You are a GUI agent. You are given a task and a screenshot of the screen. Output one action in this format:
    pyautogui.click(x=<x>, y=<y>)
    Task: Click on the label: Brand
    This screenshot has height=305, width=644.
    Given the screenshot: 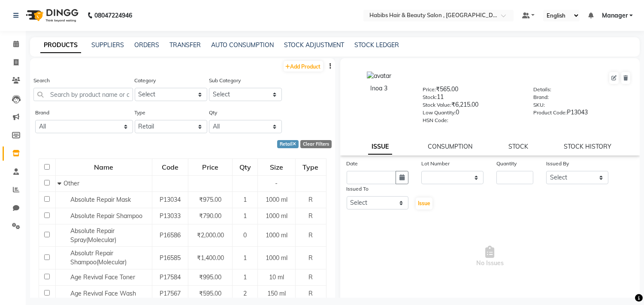 What is the action you would take?
    pyautogui.click(x=42, y=113)
    